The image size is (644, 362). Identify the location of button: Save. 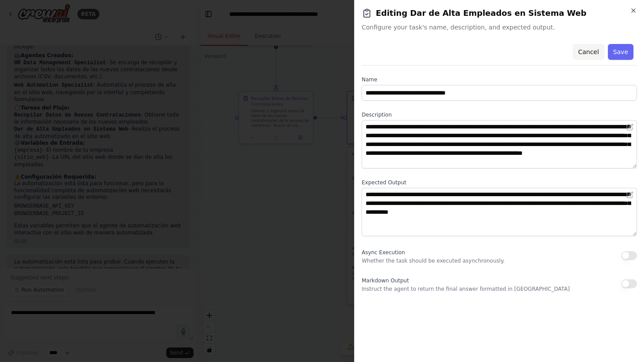
(621, 52).